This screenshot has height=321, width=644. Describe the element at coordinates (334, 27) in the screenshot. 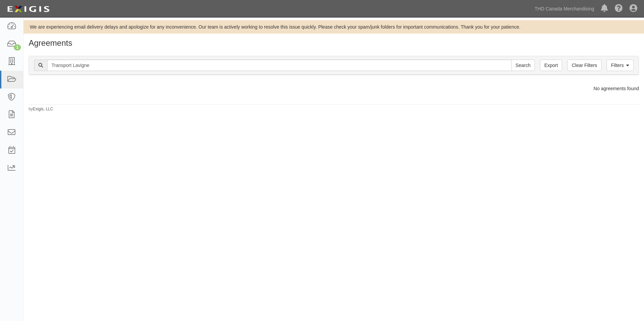

I see `div: We are experiencing email delivery delays and apologize for any inconvenience. Our team is active...` at that location.